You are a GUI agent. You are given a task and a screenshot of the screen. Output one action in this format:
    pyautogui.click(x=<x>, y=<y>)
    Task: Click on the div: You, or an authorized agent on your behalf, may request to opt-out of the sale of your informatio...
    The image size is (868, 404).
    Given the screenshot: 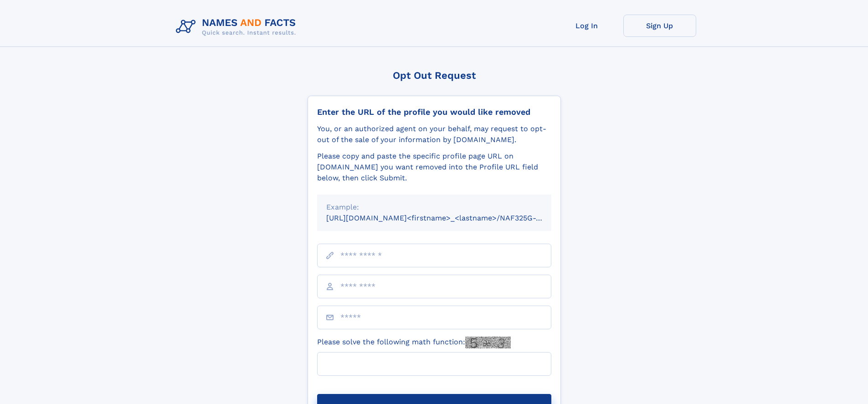 What is the action you would take?
    pyautogui.click(x=434, y=134)
    